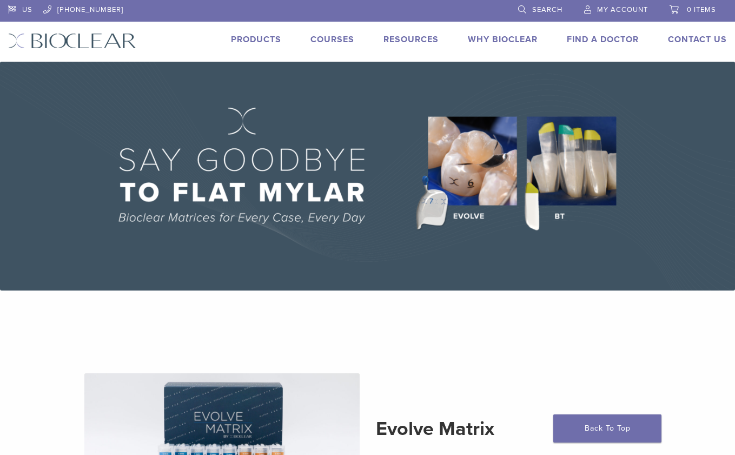  Describe the element at coordinates (332, 39) in the screenshot. I see `a: Courses` at that location.